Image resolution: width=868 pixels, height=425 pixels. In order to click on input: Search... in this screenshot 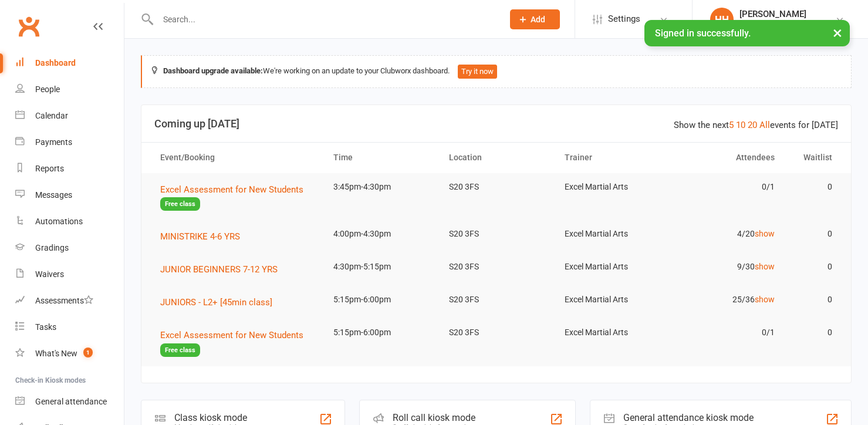, I will do `click(324, 19)`.